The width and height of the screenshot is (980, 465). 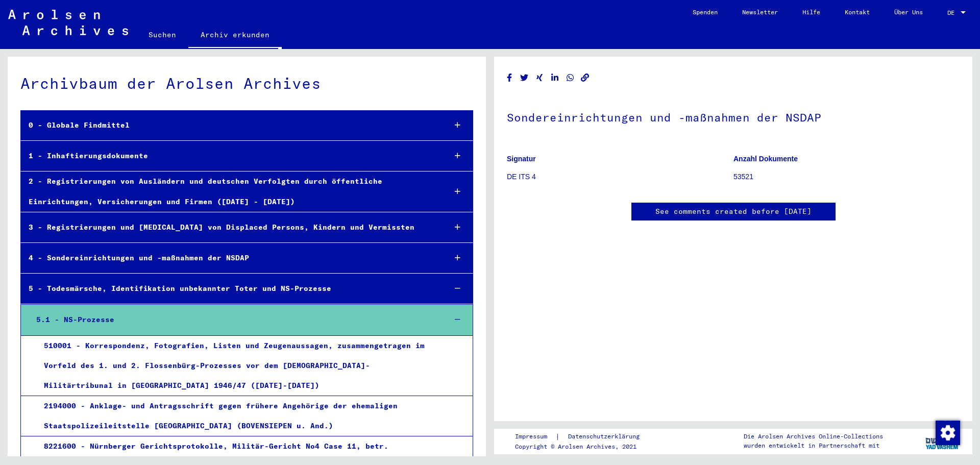 I want to click on button: Share on WhatsApp, so click(x=570, y=78).